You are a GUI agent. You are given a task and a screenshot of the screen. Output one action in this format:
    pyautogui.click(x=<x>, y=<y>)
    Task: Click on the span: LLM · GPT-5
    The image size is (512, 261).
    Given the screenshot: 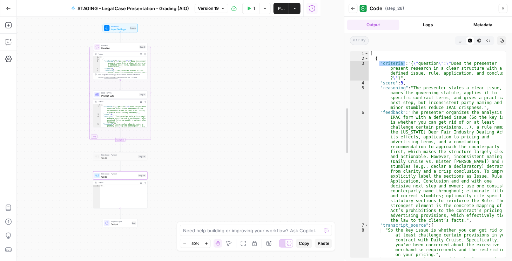 What is the action you would take?
    pyautogui.click(x=120, y=93)
    